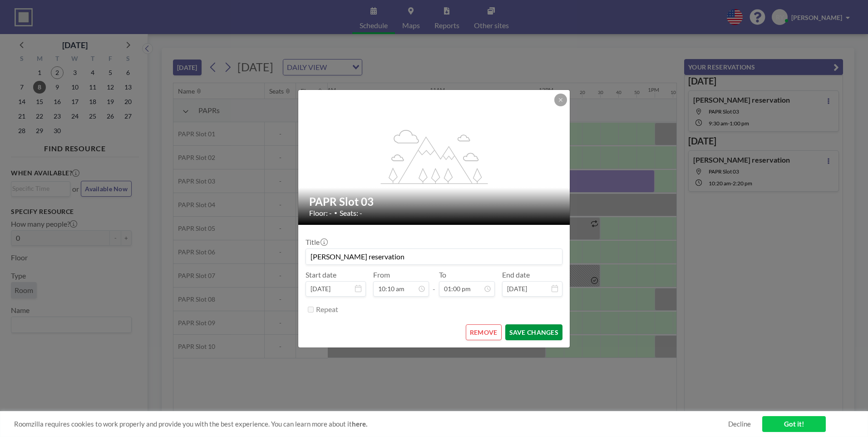 The height and width of the screenshot is (437, 868). What do you see at coordinates (359, 424) in the screenshot?
I see `a: here.` at bounding box center [359, 424].